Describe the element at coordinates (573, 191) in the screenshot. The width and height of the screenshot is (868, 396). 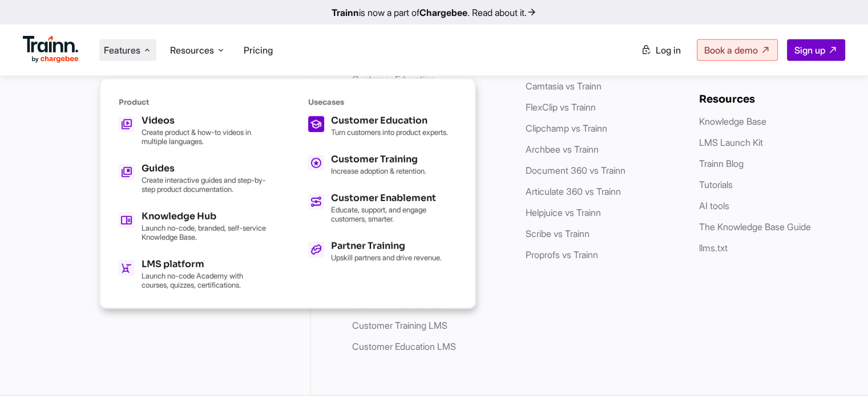
I see `a: Articulate 360 vs Trainn` at that location.